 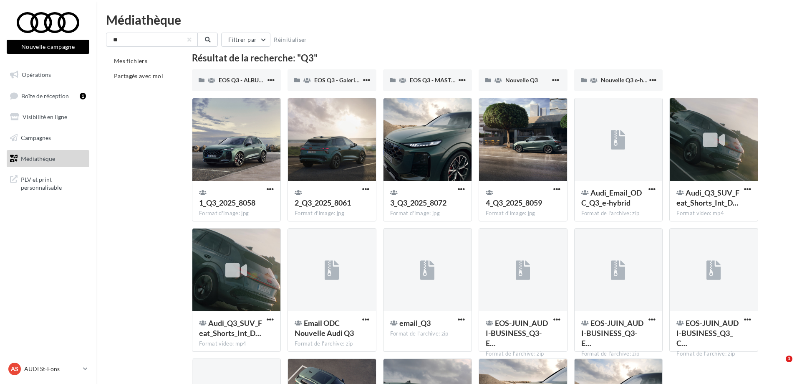 What do you see at coordinates (246, 40) in the screenshot?
I see `button: Filtrer par` at bounding box center [246, 40].